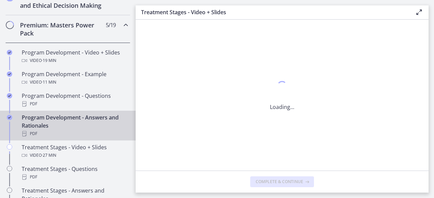 The width and height of the screenshot is (434, 198). Describe the element at coordinates (279, 182) in the screenshot. I see `span: Complete & continue` at that location.